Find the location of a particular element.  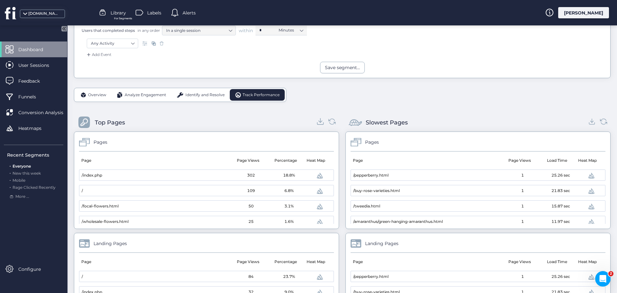

span: 21.83 sec is located at coordinates (561, 191).